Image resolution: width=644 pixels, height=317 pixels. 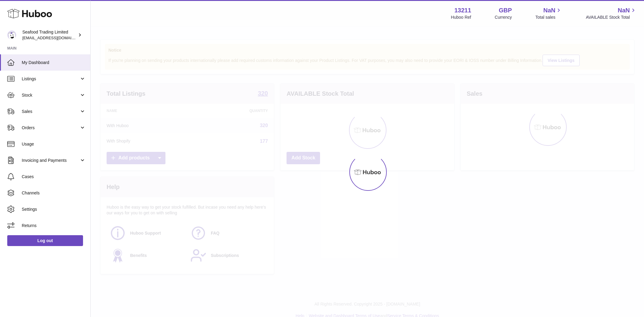 What do you see at coordinates (461, 17) in the screenshot?
I see `div: Huboo Ref` at bounding box center [461, 17].